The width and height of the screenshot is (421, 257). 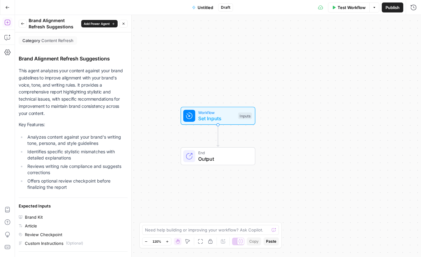 I want to click on span: Test Workflow, so click(x=352, y=7).